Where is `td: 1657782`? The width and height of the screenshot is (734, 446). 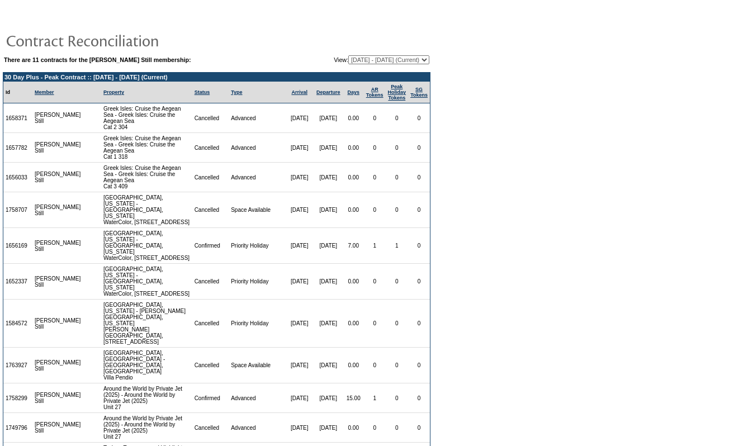
td: 1657782 is located at coordinates (18, 148).